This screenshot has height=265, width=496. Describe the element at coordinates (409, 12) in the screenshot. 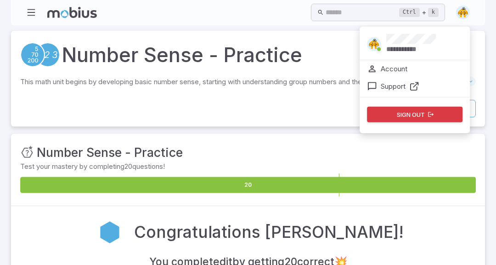

I see `kbd: Ctrl` at that location.